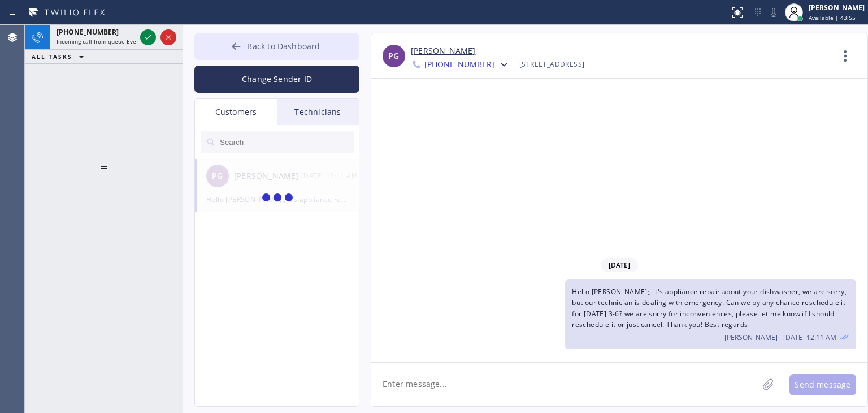 The image size is (868, 413). I want to click on div: 09/25/2025 9:11 AM, so click(710, 314).